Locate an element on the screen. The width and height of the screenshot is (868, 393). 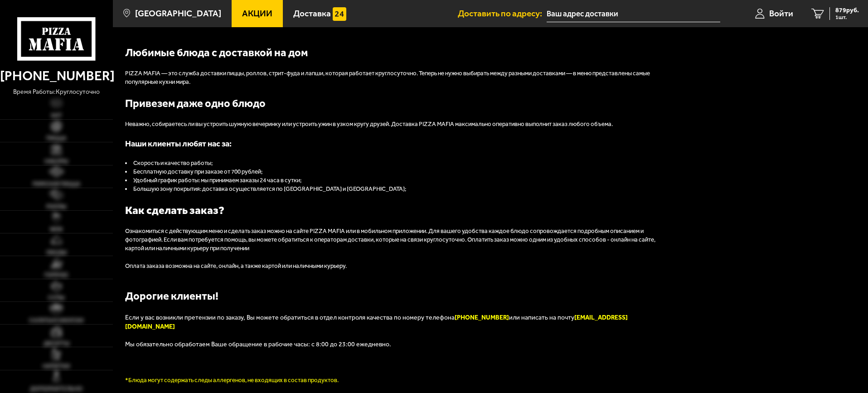
li: Удобный график работы: мы принимаем заказы 24 часа в сутки; is located at coordinates (397, 181).